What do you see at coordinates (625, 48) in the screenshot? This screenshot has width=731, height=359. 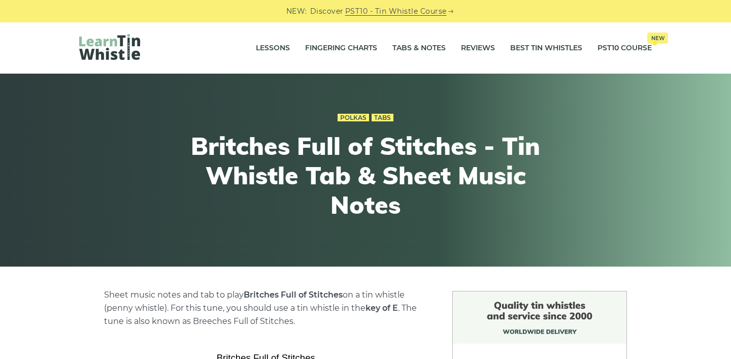 I see `a: PST10 CourseNew` at bounding box center [625, 48].